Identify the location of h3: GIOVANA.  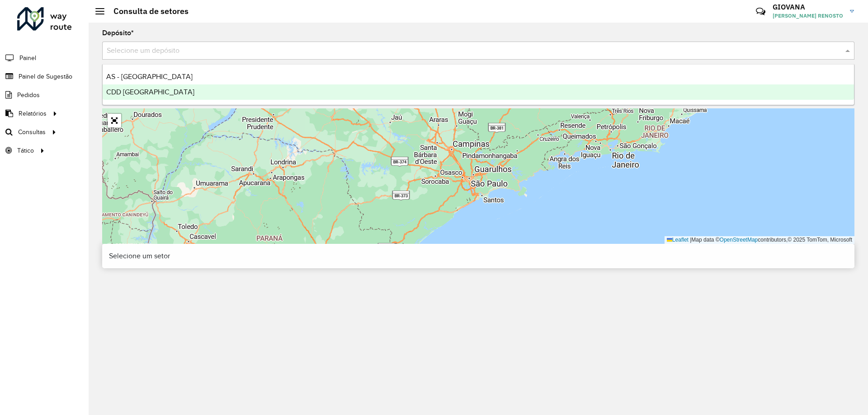
(808, 7).